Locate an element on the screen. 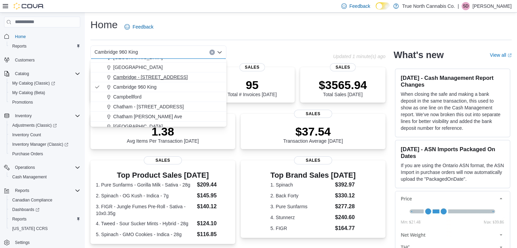 The height and width of the screenshot is (248, 517). p: $37.54 is located at coordinates (313, 132).